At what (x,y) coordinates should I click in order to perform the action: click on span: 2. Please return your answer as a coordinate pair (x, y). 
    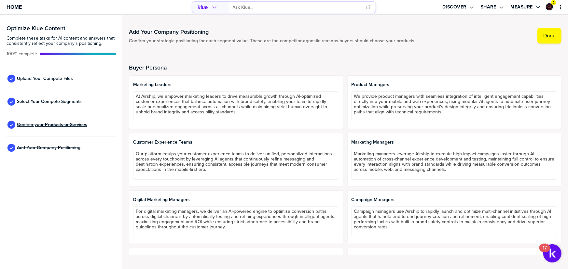
    Looking at the image, I should click on (554, 3).